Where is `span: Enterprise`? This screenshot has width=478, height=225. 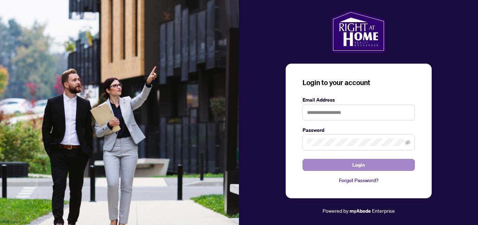
span: Enterprise is located at coordinates (383, 210).